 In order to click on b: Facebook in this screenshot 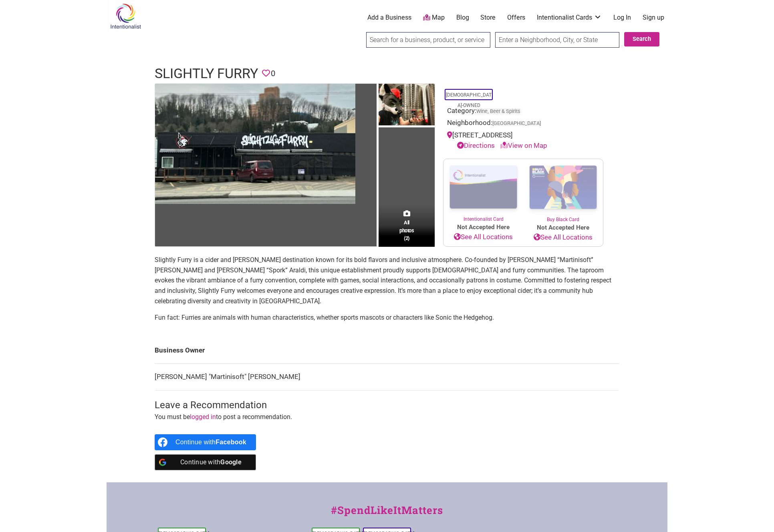, I will do `click(231, 442)`.